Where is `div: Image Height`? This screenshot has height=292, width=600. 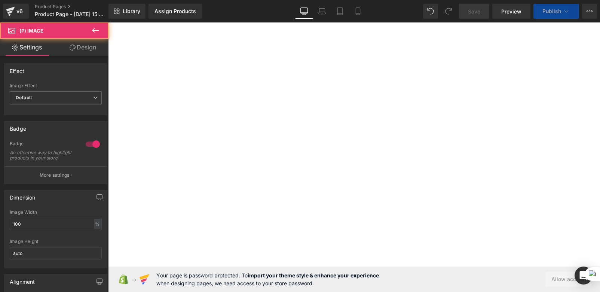
div: Image Height is located at coordinates (56, 241).